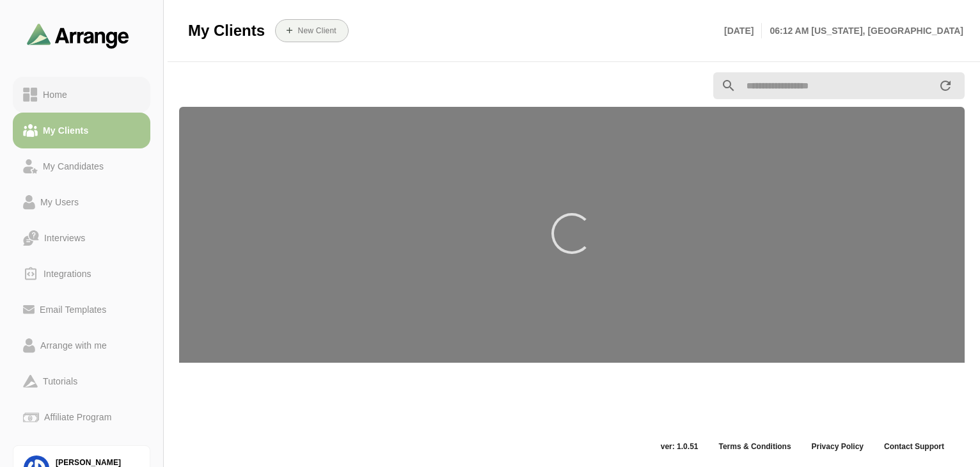 This screenshot has height=467, width=980. I want to click on div: Tutorials, so click(60, 381).